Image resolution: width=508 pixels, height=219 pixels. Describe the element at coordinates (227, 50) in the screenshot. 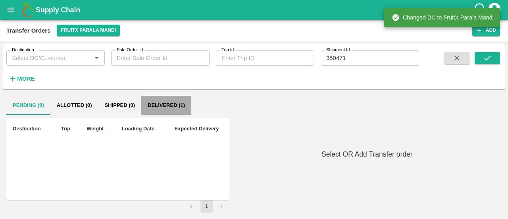

I see `label: Trip Id` at that location.